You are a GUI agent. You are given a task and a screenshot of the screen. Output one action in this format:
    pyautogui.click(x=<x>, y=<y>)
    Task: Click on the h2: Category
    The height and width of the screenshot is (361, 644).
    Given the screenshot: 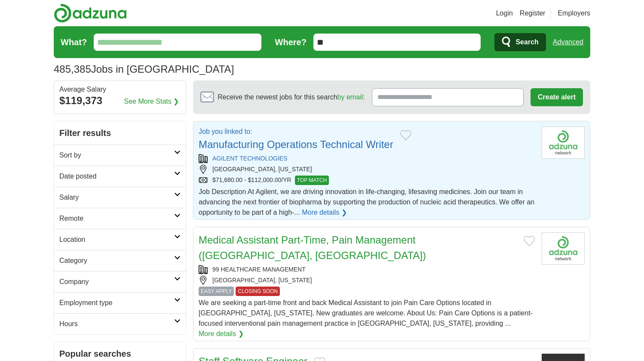 What is the action you would take?
    pyautogui.click(x=117, y=260)
    